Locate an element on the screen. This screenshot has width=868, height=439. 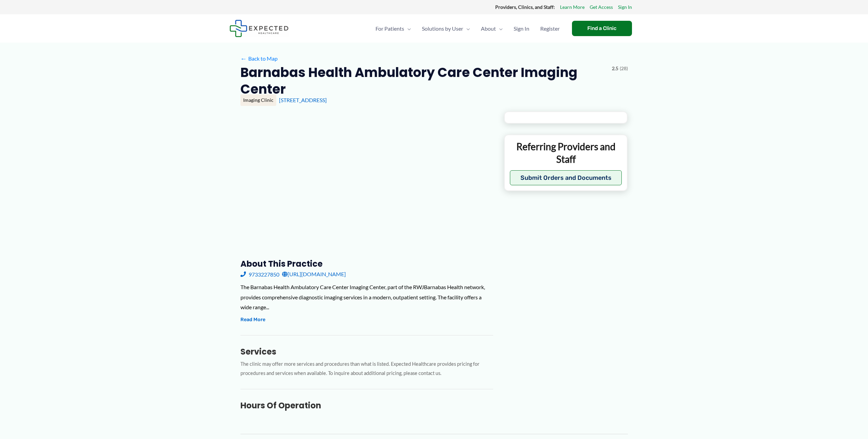
a: For PatientsMenu Toggle is located at coordinates (393, 28).